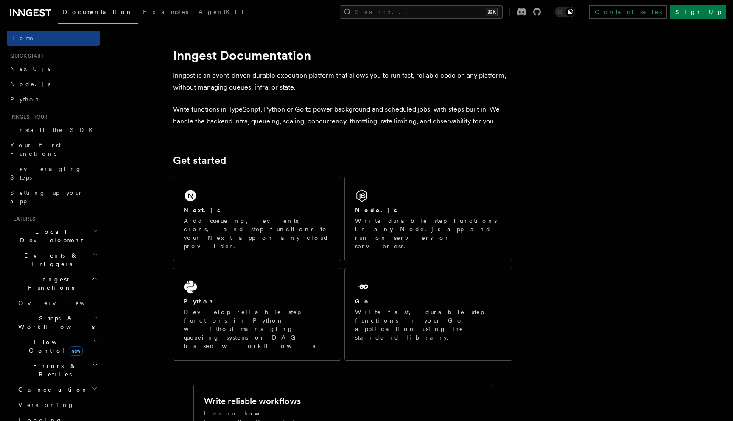 The width and height of the screenshot is (733, 421). I want to click on span: Leveraging Steps, so click(46, 173).